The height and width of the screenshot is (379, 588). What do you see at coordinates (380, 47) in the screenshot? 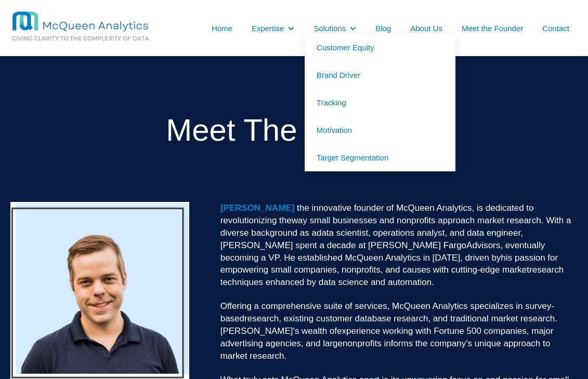
I see `a: Customer Equity` at bounding box center [380, 47].